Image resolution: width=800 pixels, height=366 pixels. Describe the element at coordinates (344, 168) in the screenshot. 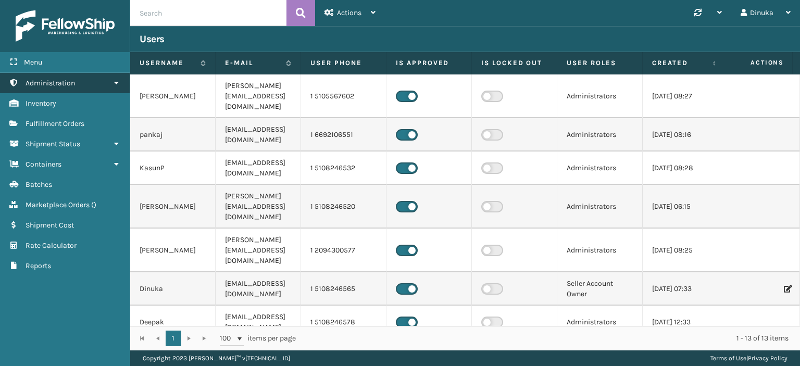

I see `td: 1 5108246532` at that location.